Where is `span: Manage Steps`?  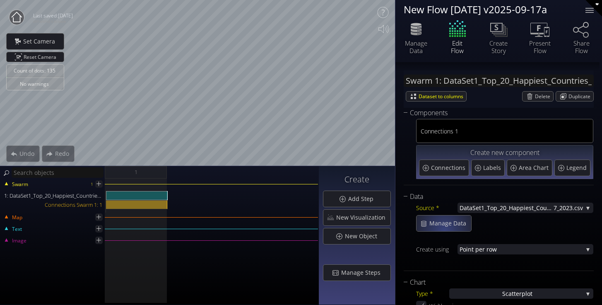
span: Manage Steps is located at coordinates (363, 272).